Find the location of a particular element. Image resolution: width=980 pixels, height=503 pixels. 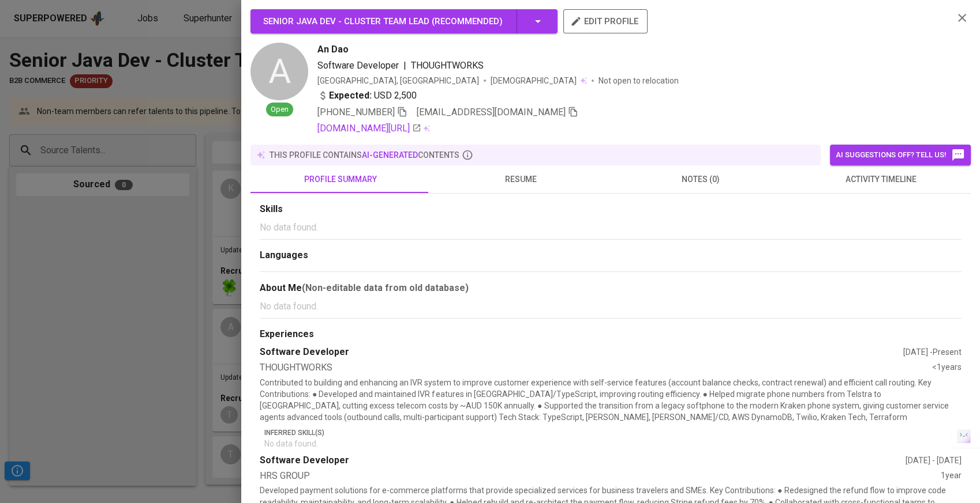

button: Senior Java Dev - Cluster Team Lead (Recommended) is located at coordinates (404, 21).